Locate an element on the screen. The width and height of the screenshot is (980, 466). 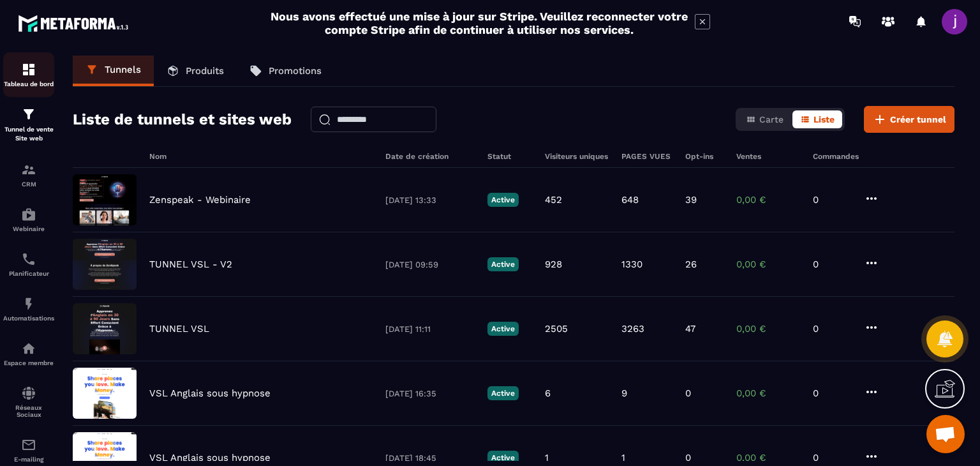
button: Créer tunnel is located at coordinates (910, 120).